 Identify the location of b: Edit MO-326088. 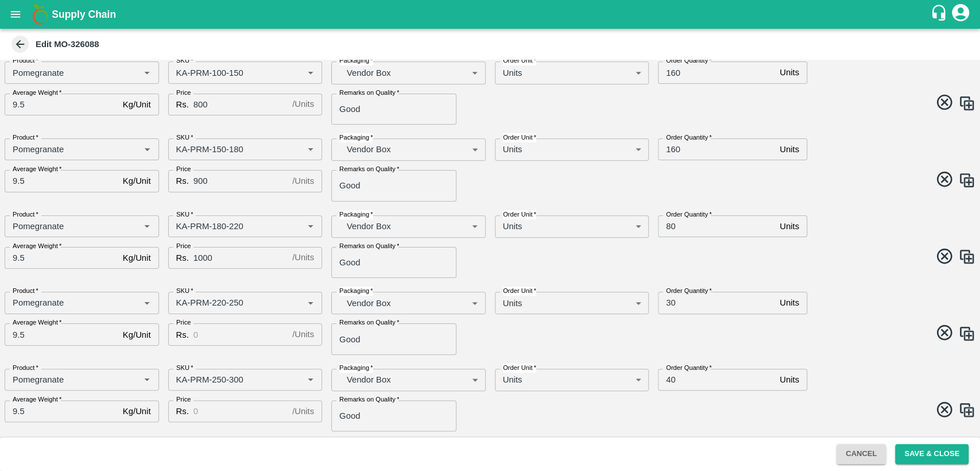
(67, 44).